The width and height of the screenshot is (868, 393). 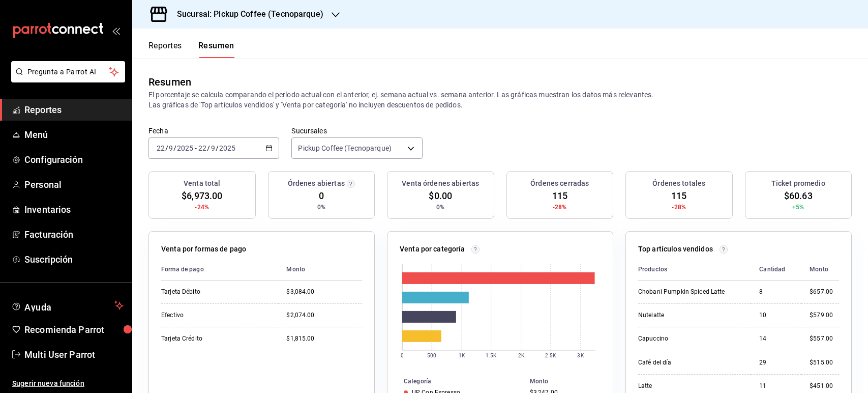 I want to click on p: Venta por categoría, so click(x=432, y=249).